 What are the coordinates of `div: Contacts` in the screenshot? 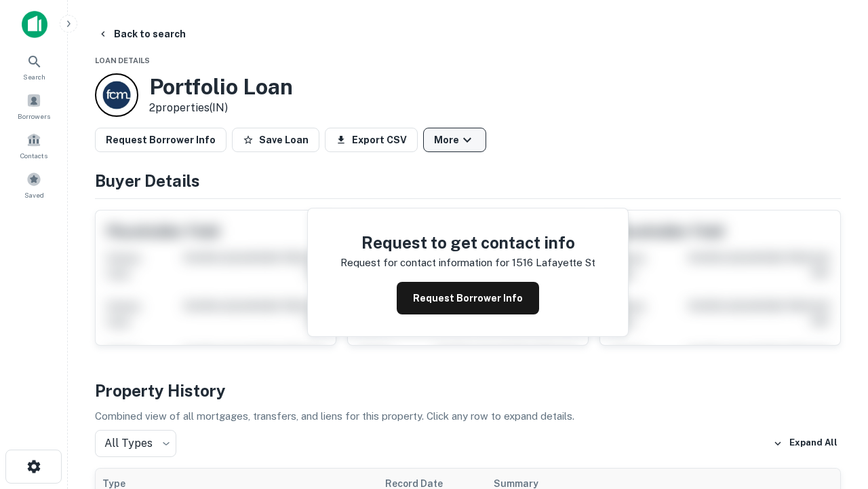 It's located at (34, 146).